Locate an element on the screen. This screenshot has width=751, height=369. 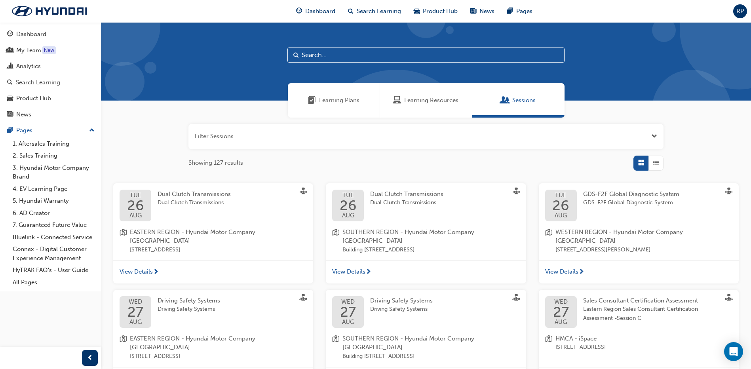
span: car-icon is located at coordinates (10, 99).